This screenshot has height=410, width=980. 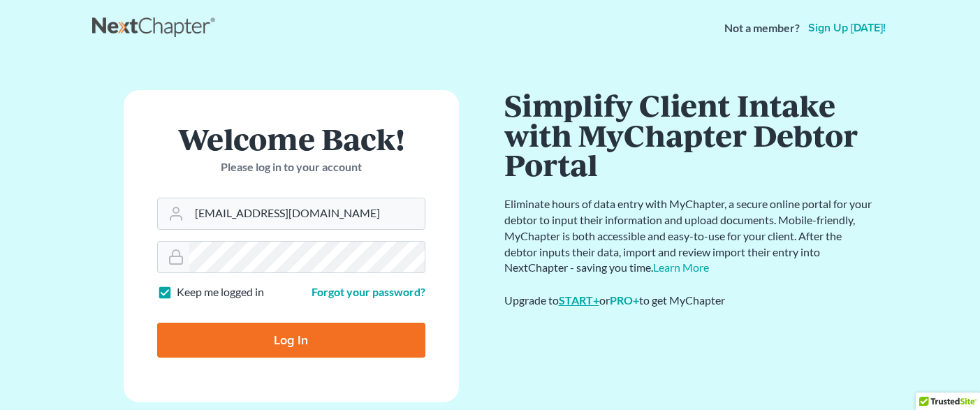 What do you see at coordinates (291, 138) in the screenshot?
I see `h1: Welcome Back!` at bounding box center [291, 138].